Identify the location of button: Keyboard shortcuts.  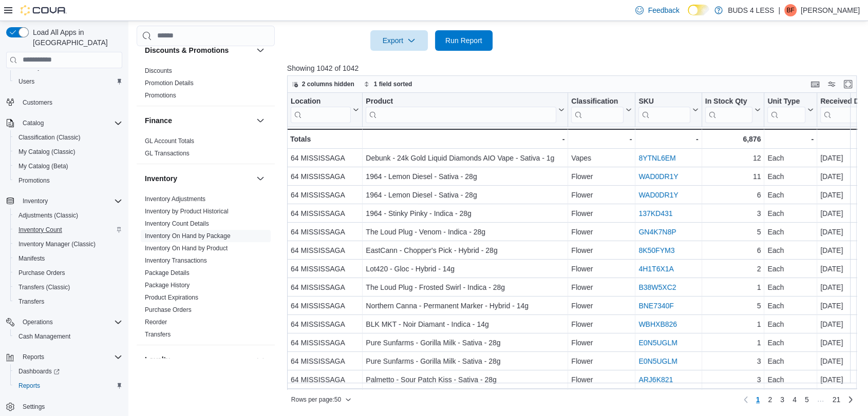
(815, 84).